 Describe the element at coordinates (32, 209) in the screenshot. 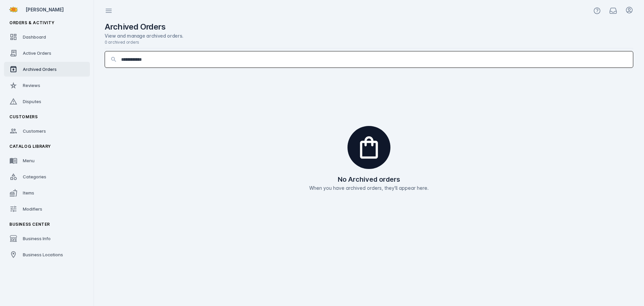

I see `span: Modifiers` at that location.